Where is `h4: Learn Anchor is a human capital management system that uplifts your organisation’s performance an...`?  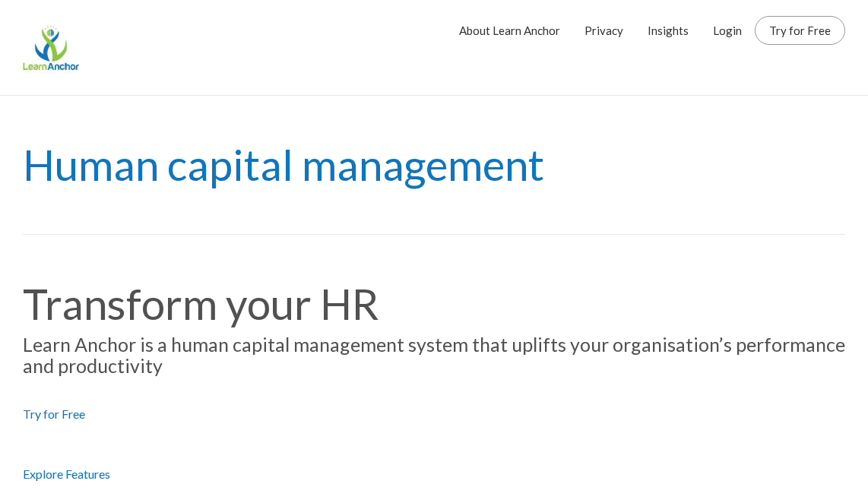
h4: Learn Anchor is a human capital management system that uplifts your organisation’s performance an... is located at coordinates (434, 355).